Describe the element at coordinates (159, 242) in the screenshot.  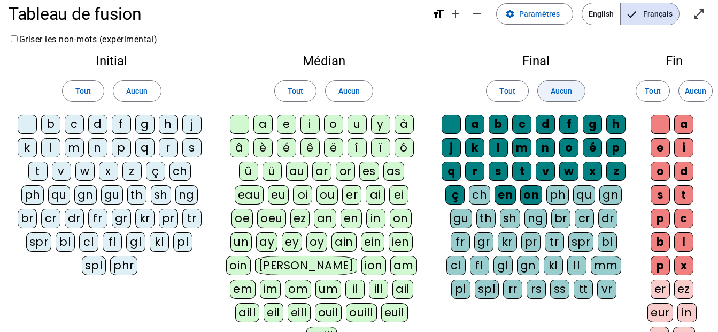
I see `div: kl` at that location.